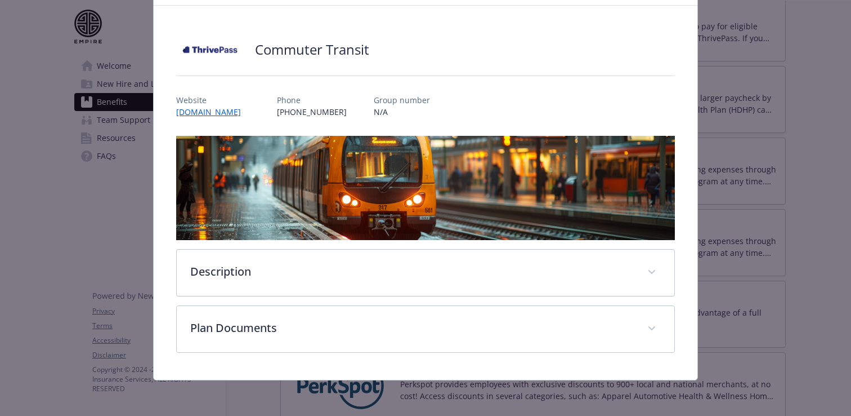  I want to click on img: Thrive Pass, so click(210, 50).